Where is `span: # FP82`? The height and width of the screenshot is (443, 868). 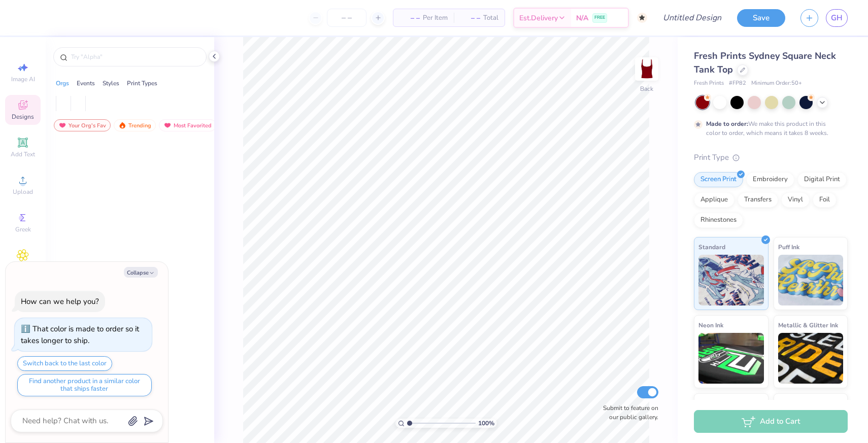 span: # FP82 is located at coordinates (738, 83).